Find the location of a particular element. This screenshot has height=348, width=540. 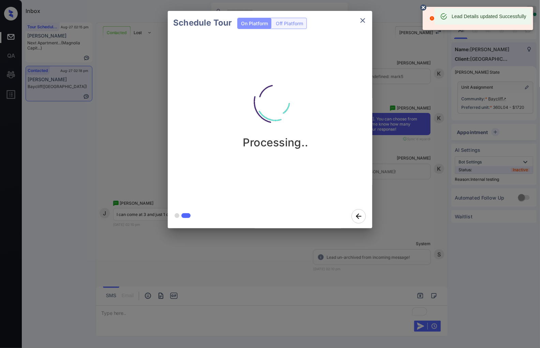

button: close is located at coordinates (363, 20).